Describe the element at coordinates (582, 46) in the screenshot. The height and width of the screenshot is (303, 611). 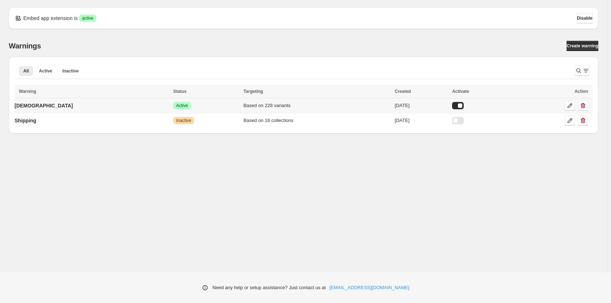
I see `span: Create warning` at that location.